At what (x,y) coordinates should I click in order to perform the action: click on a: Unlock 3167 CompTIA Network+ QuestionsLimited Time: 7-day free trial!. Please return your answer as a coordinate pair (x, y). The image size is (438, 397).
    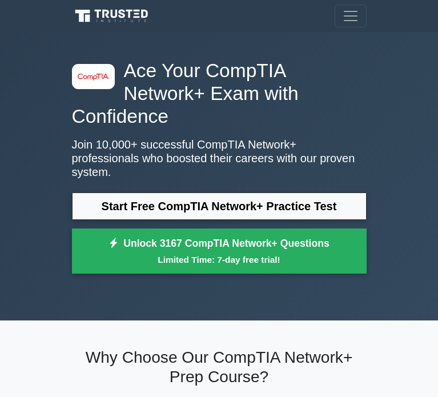
    Looking at the image, I should click on (219, 251).